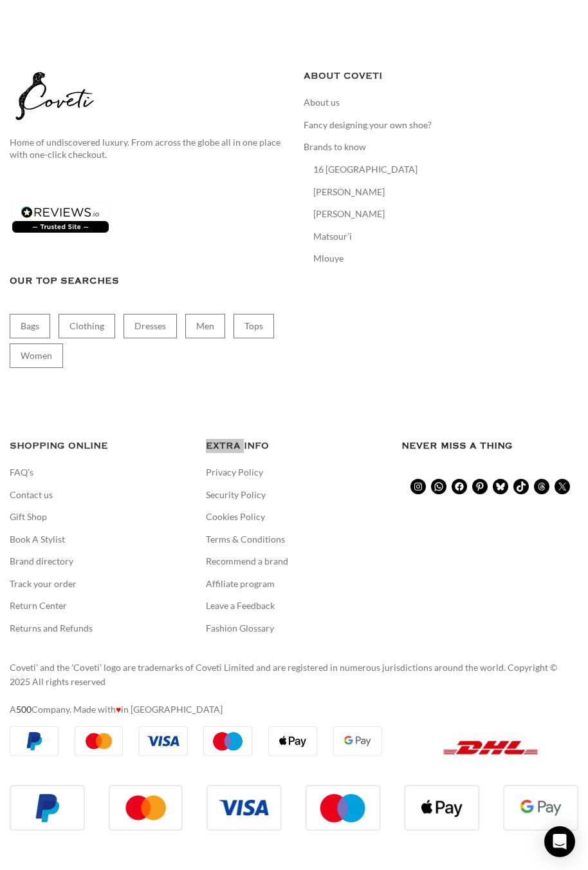 Image resolution: width=588 pixels, height=870 pixels. Describe the element at coordinates (39, 606) in the screenshot. I see `a: Return Center` at that location.